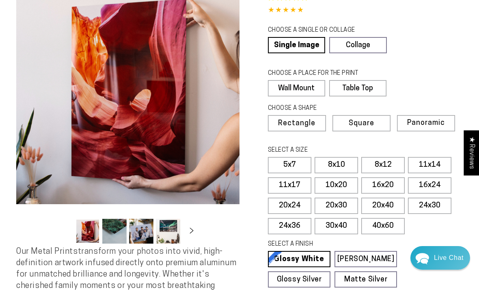 The image size is (479, 290). I want to click on legend: SELECT A FINISH, so click(325, 244).